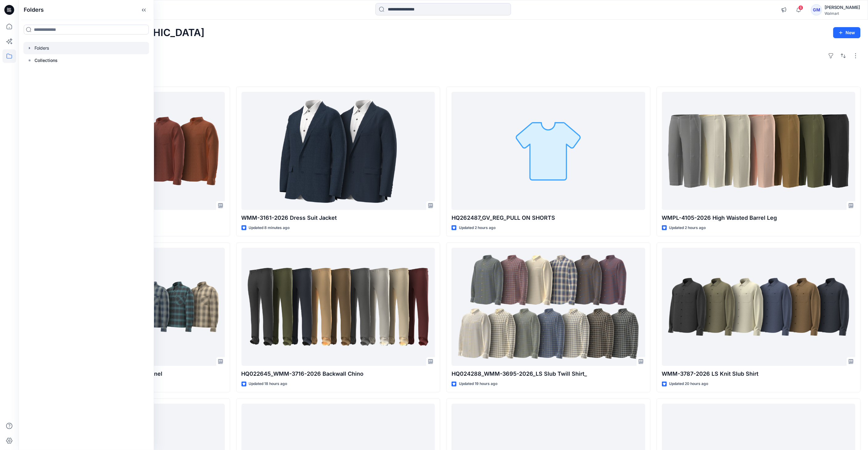 This screenshot has width=868, height=450. Describe the element at coordinates (847, 33) in the screenshot. I see `button: New` at that location.